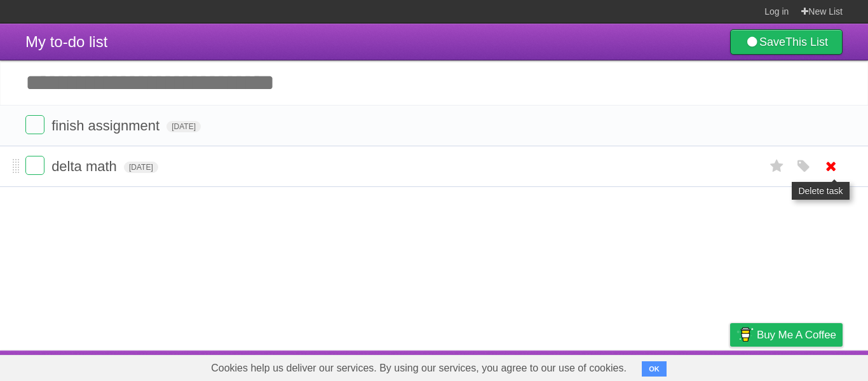 Image resolution: width=868 pixels, height=381 pixels. What do you see at coordinates (778, 166) in the screenshot?
I see `label: Star task` at bounding box center [778, 166].